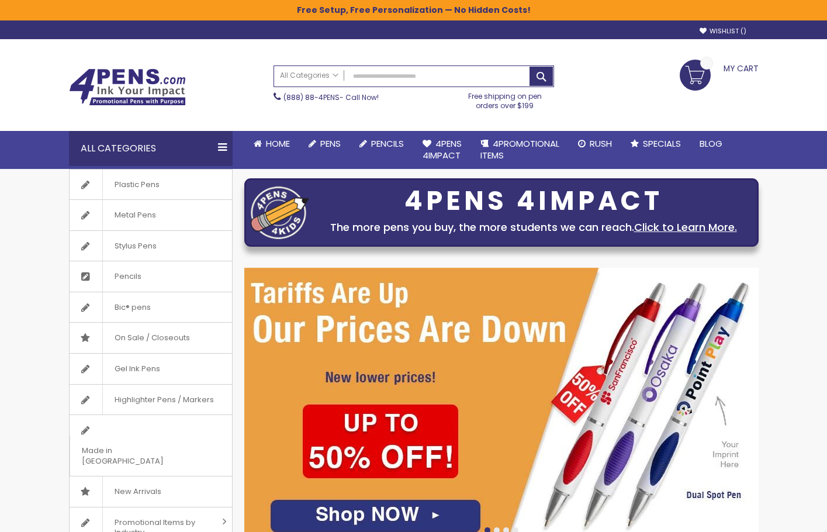 This screenshot has width=827, height=532. Describe the element at coordinates (325, 144) in the screenshot. I see `a: Pens` at that location.